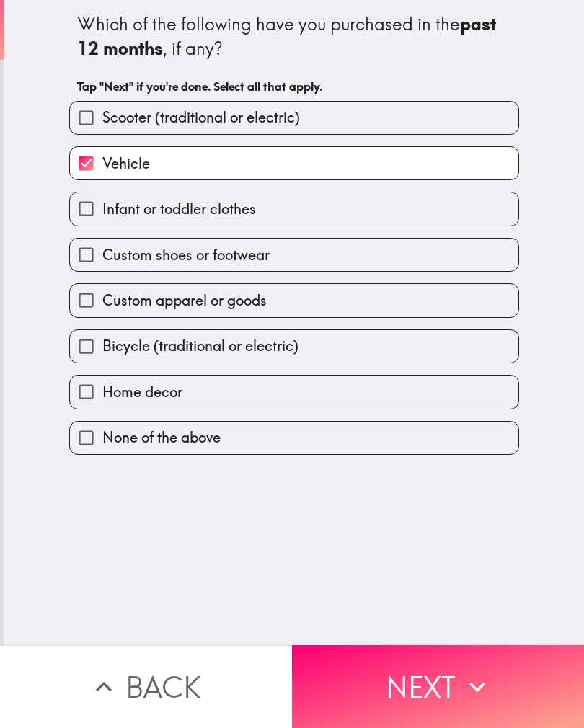 Image resolution: width=584 pixels, height=728 pixels. What do you see at coordinates (295, 87) in the screenshot?
I see `h6: Tap "Next" if you're done. Select all that apply.` at bounding box center [295, 87].